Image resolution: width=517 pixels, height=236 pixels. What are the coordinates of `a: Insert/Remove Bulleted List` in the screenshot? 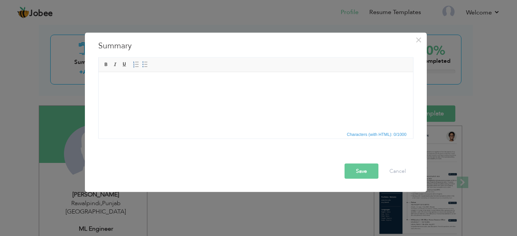 It's located at (145, 65).